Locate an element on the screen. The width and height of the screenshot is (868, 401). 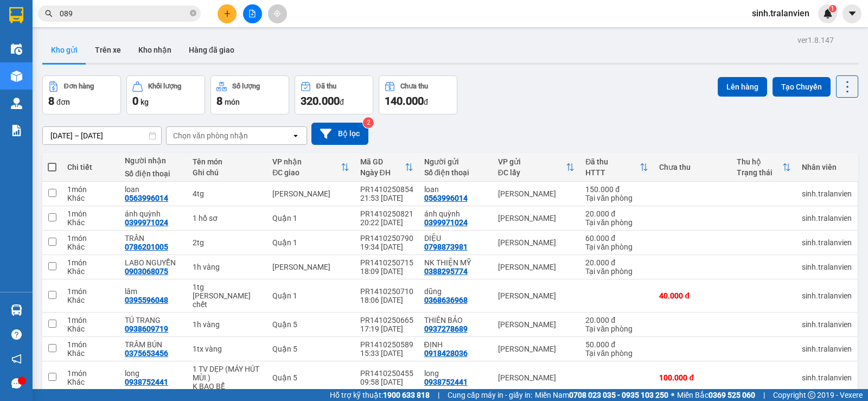
div: 0395596048 is located at coordinates (146, 300).